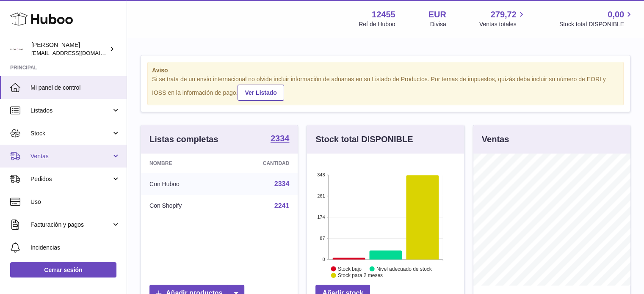  What do you see at coordinates (495, 139) in the screenshot?
I see `h3: Ventas` at bounding box center [495, 139].